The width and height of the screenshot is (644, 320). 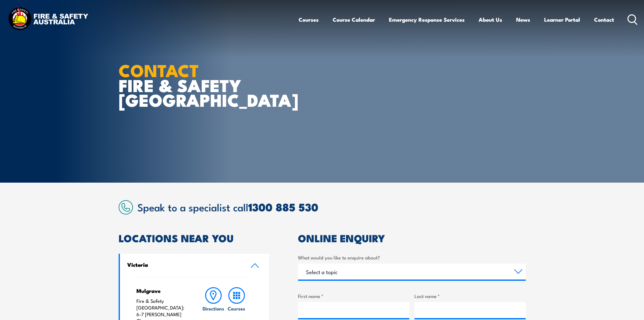 I want to click on label: What would you like to enquire about?, so click(x=412, y=257).